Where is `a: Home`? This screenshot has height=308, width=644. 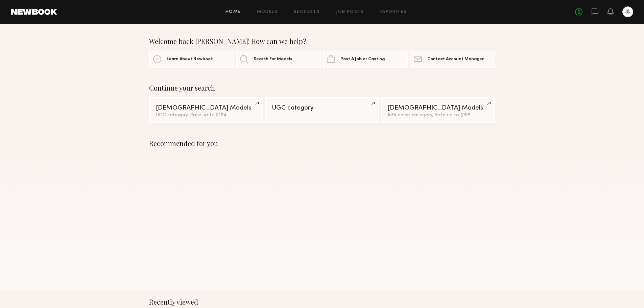 a: Home is located at coordinates (233, 12).